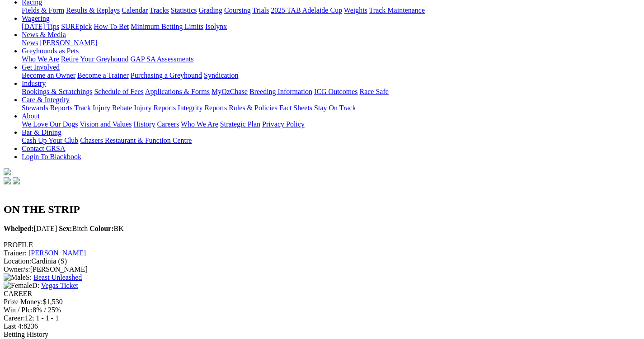 The width and height of the screenshot is (644, 339). What do you see at coordinates (283, 124) in the screenshot?
I see `a: Privacy Policy` at bounding box center [283, 124].